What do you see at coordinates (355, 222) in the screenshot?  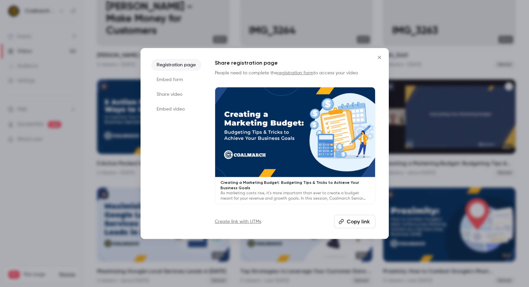 I see `button: Copy link` at bounding box center [355, 222].